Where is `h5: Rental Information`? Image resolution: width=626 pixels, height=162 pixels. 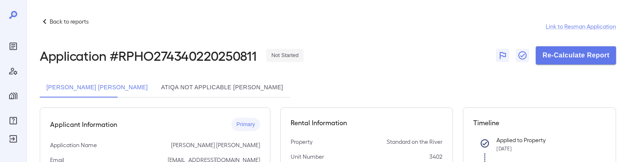
h5: Rental Information is located at coordinates (367, 123).